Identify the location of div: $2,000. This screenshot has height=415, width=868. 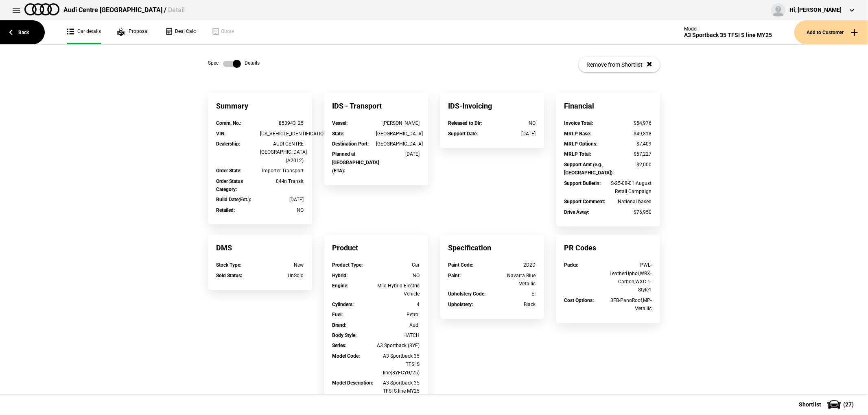
(630, 165).